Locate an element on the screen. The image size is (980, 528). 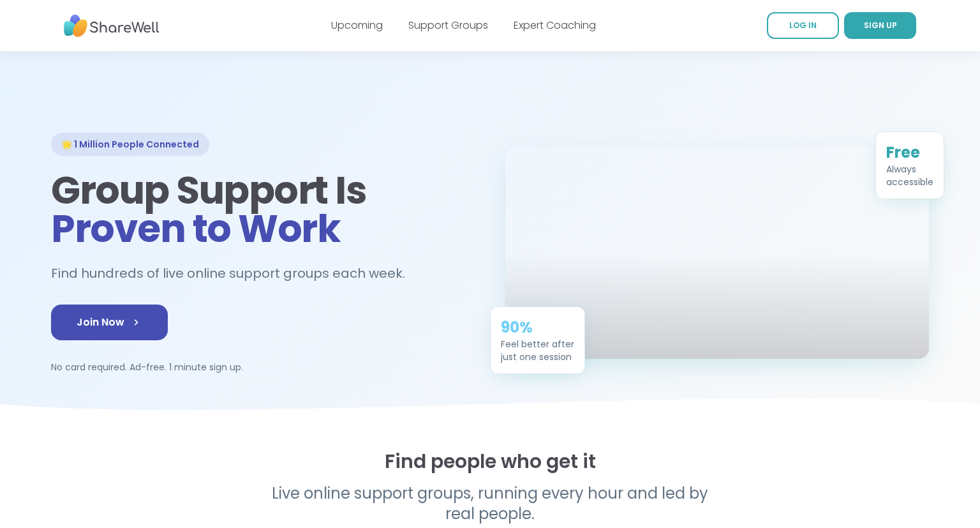
div: 90% is located at coordinates (537, 328).